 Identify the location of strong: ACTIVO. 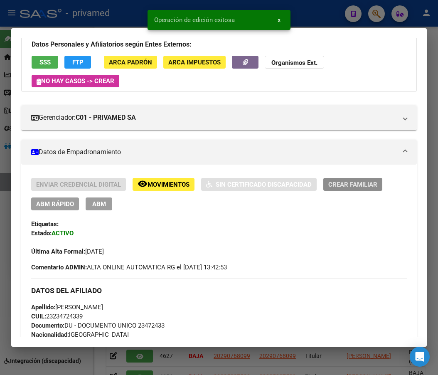
(62, 233).